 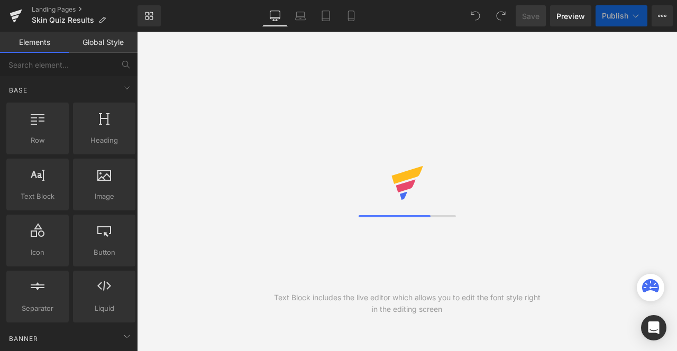 I want to click on span: Banner, so click(x=23, y=338).